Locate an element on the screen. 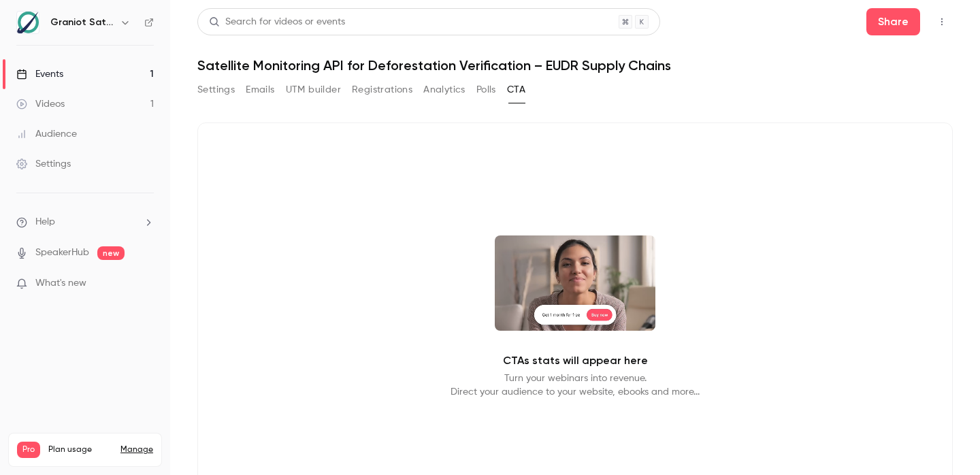 Image resolution: width=980 pixels, height=475 pixels. button: Polls is located at coordinates (486, 90).